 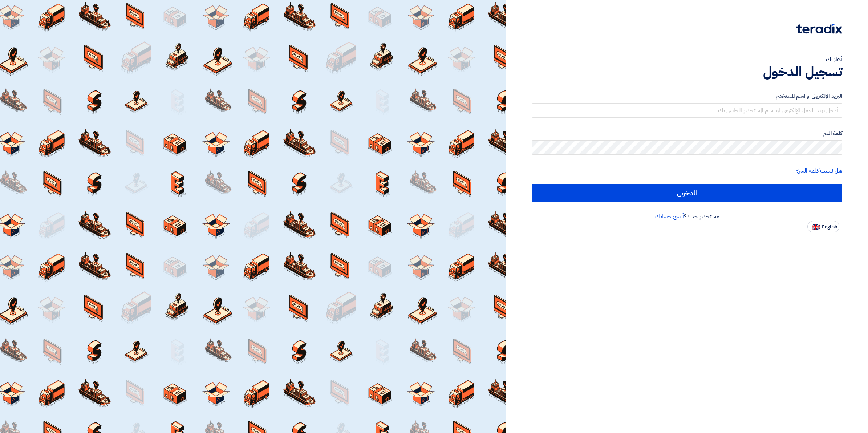 What do you see at coordinates (687, 96) in the screenshot?
I see `label: البريد الإلكتروني او اسم المستخدم` at bounding box center [687, 96].